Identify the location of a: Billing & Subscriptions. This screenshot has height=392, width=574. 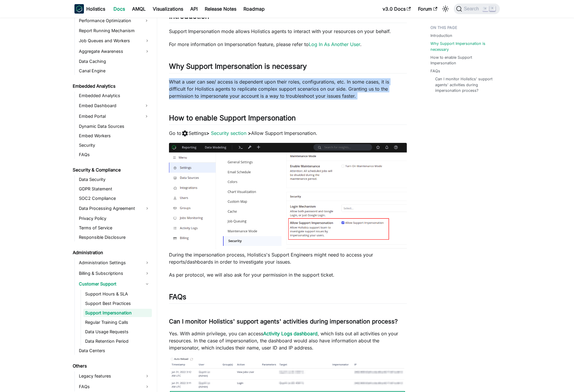
(114, 273).